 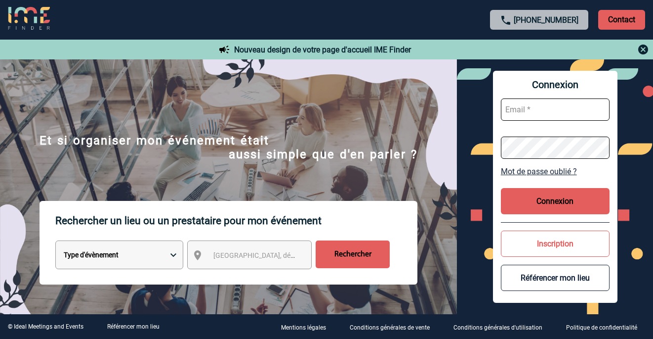 What do you see at coordinates (45, 326) in the screenshot?
I see `div: © Ideal Meetings and Events` at bounding box center [45, 326].